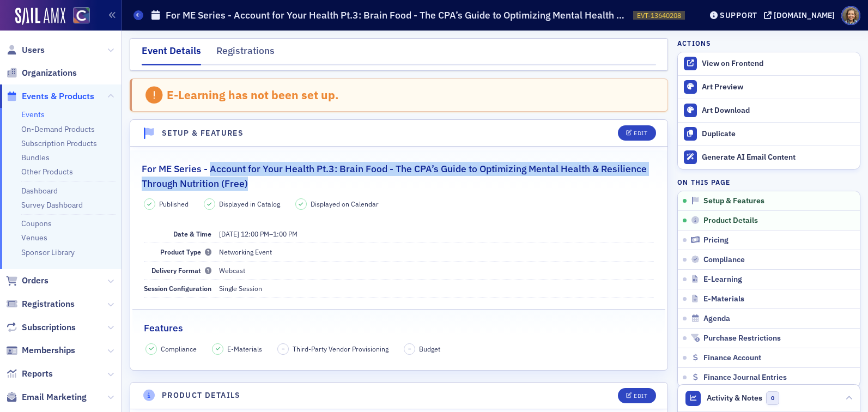  I want to click on span: Published, so click(174, 204).